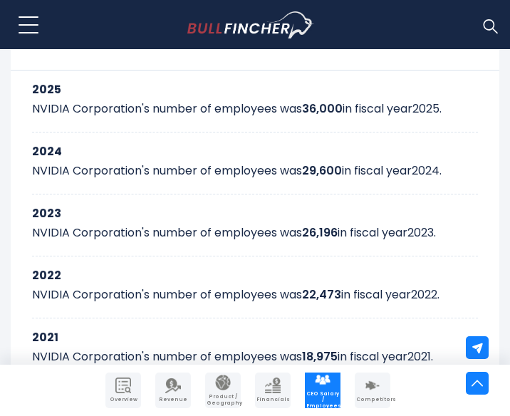  I want to click on a: Company Product/Geography, so click(223, 390).